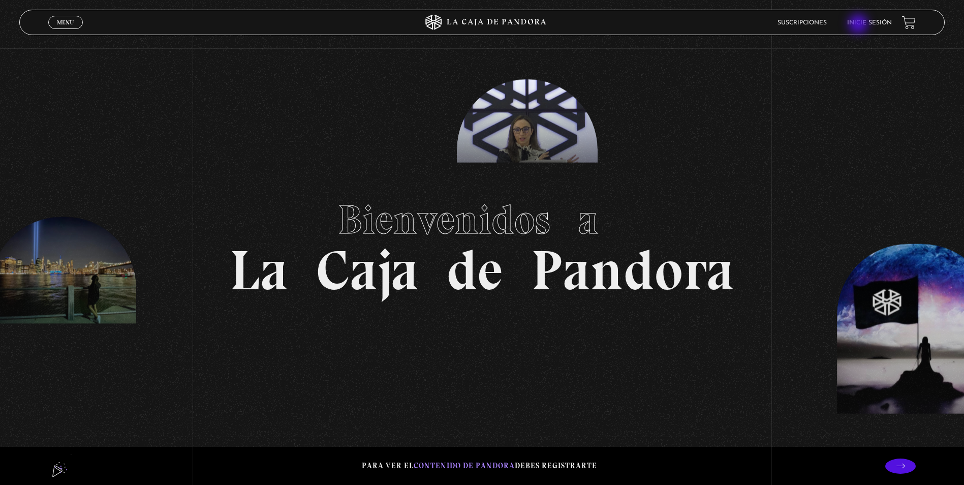 This screenshot has height=485, width=964. What do you see at coordinates (908, 22) in the screenshot?
I see `a: View your shopping cart` at bounding box center [908, 22].